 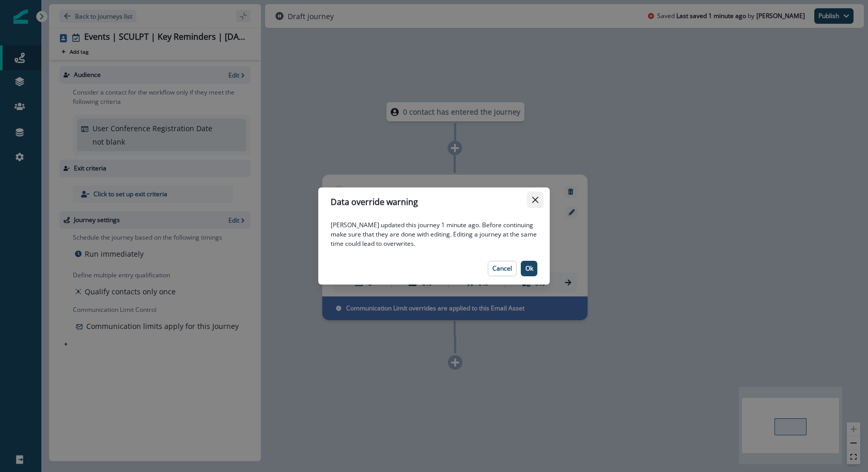 I want to click on p: Cancel, so click(x=502, y=269).